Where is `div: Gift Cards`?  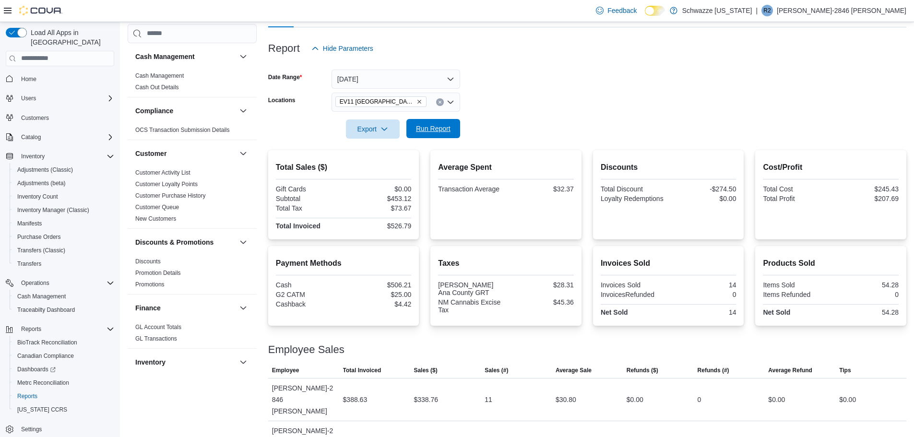 div: Gift Cards is located at coordinates (309, 189).